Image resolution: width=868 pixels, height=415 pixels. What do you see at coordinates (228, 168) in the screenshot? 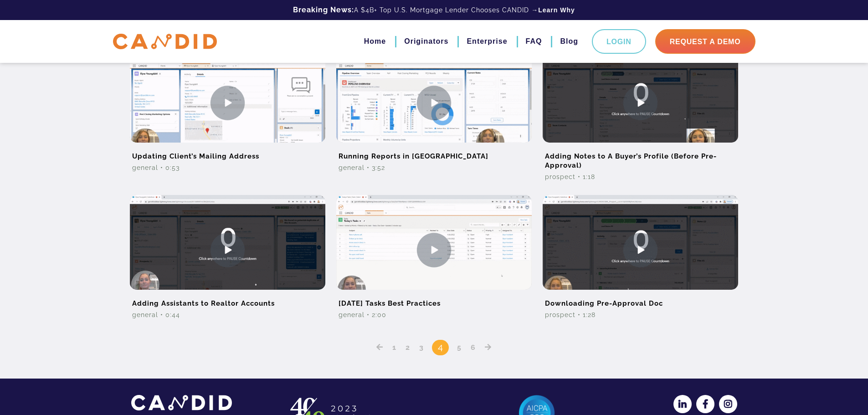
I see `div: General • 0:53` at bounding box center [228, 168].